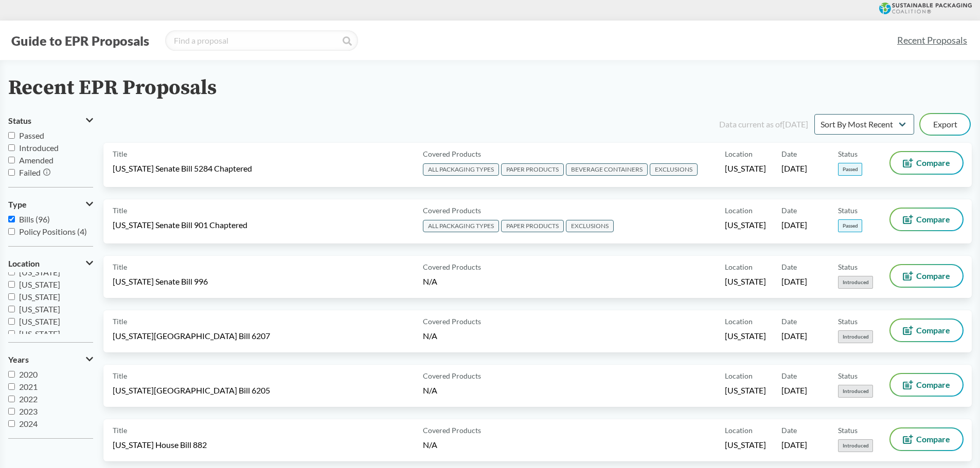 This screenshot has width=980, height=468. I want to click on input: 2024, so click(11, 423).